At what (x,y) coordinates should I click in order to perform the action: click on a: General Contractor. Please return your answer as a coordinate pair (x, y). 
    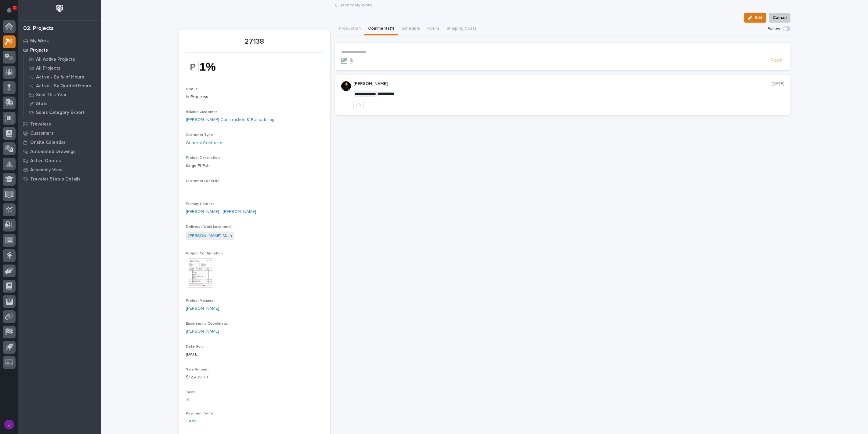
    Looking at the image, I should click on (205, 143).